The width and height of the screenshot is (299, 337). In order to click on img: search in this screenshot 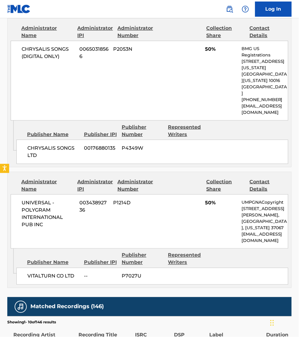, I will do `click(229, 9)`.